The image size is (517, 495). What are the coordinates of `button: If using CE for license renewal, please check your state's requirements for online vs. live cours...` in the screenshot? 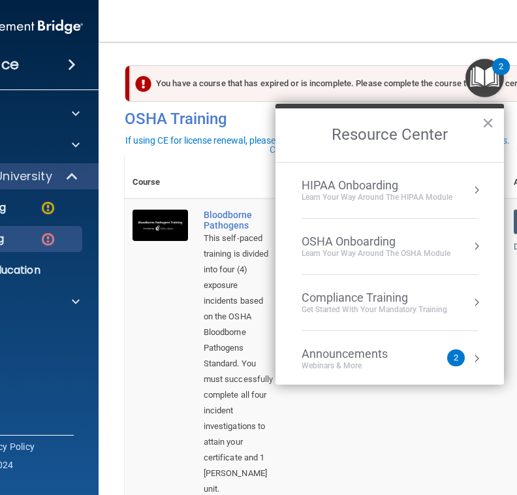 It's located at (317, 145).